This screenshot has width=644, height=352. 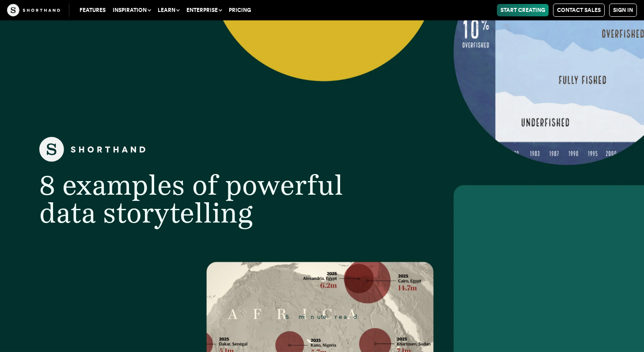 What do you see at coordinates (132, 10) in the screenshot?
I see `button: Inspiration` at bounding box center [132, 10].